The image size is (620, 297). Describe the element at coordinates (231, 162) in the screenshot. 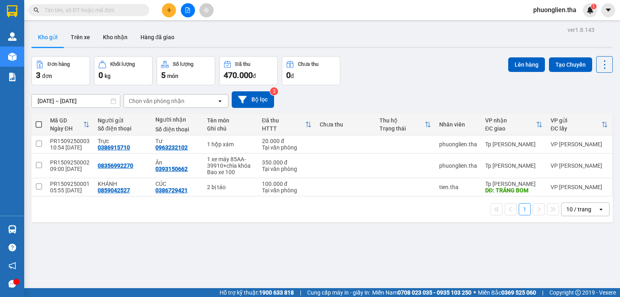

I see `div: 1 xe máy 85AA-39910+chìa khóa` at that location.